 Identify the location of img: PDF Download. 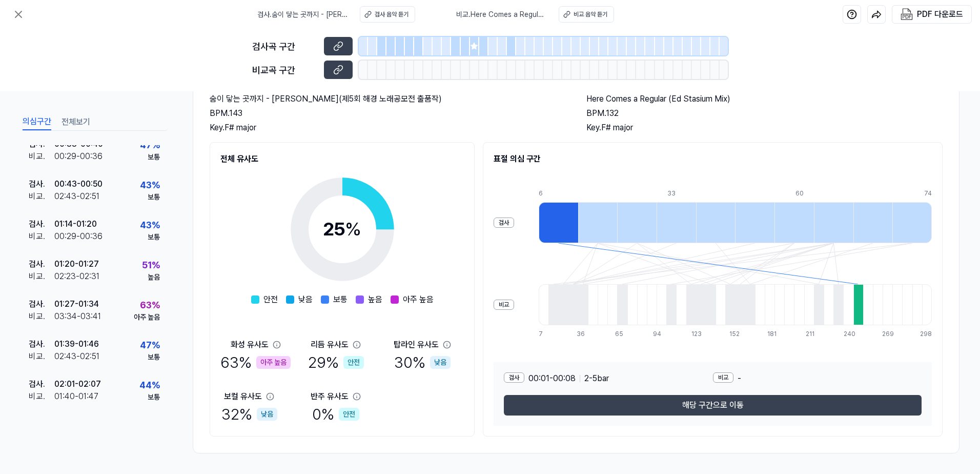
(906, 15).